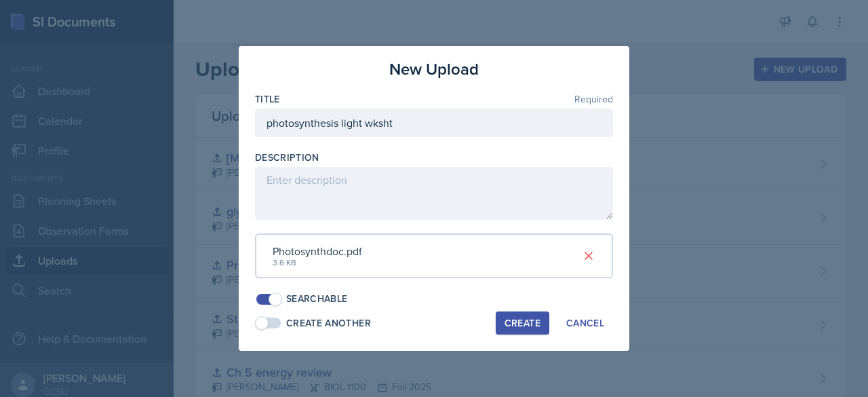  What do you see at coordinates (328, 323) in the screenshot?
I see `div: Create Another` at bounding box center [328, 323].